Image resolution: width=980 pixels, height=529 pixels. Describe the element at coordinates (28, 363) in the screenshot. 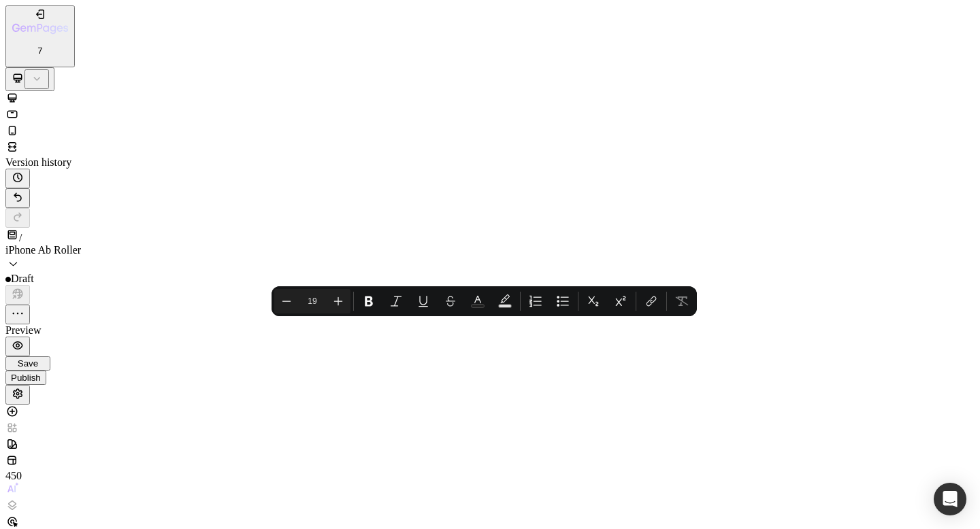

I see `span: Save` at that location.